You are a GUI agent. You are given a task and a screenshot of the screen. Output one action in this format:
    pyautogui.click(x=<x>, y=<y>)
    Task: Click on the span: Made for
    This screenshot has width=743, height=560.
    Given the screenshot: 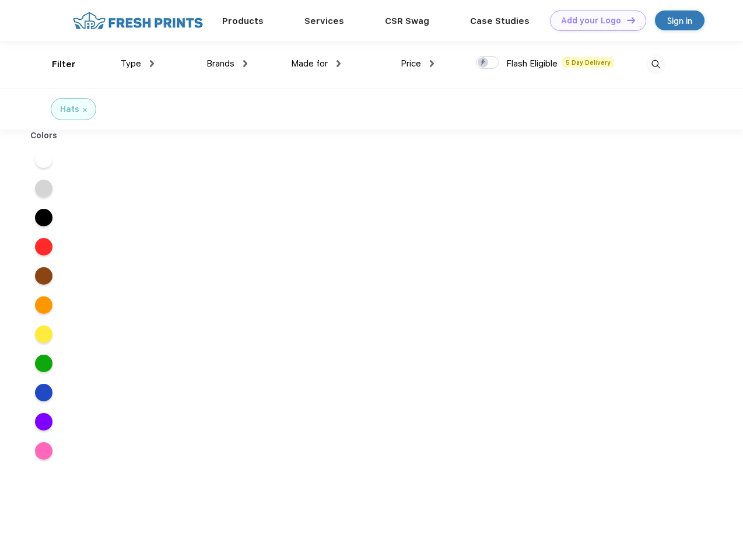 What is the action you would take?
    pyautogui.click(x=309, y=64)
    